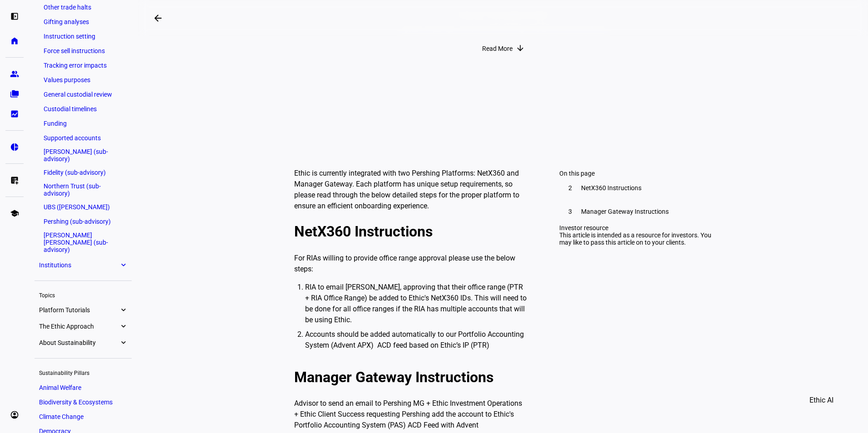 The height and width of the screenshot is (433, 868). What do you see at coordinates (83, 221) in the screenshot?
I see `a: Pershing (sub-advisory)` at bounding box center [83, 221].